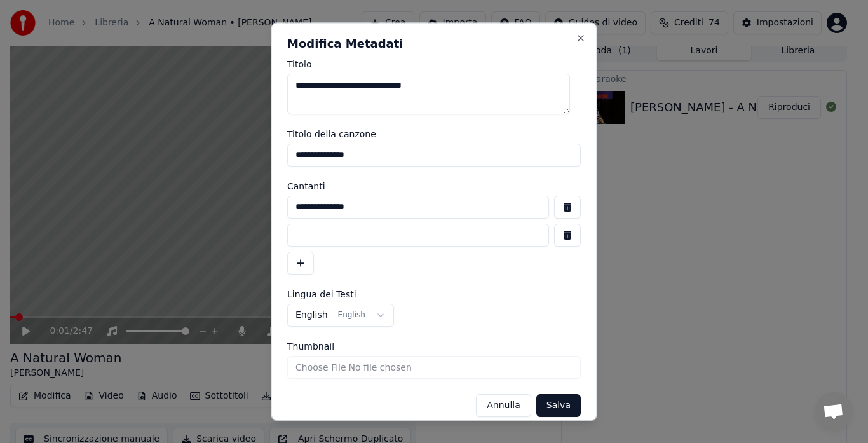  I want to click on label: Titolo della canzone, so click(434, 134).